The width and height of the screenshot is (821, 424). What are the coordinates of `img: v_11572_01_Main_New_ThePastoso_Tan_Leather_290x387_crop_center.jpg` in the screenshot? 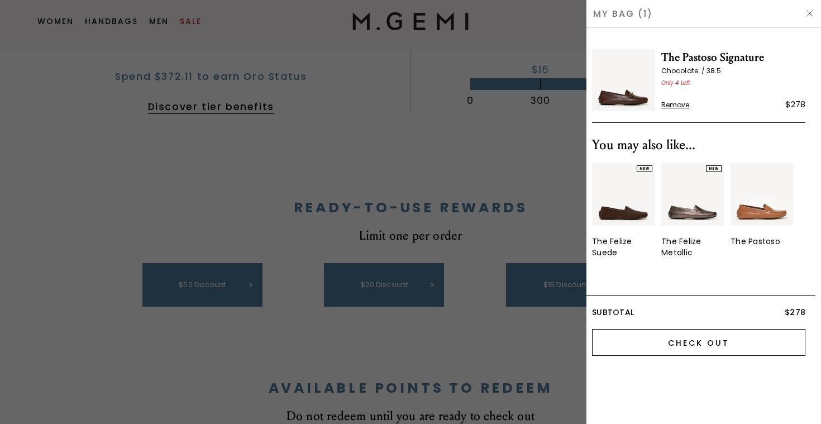 It's located at (762, 194).